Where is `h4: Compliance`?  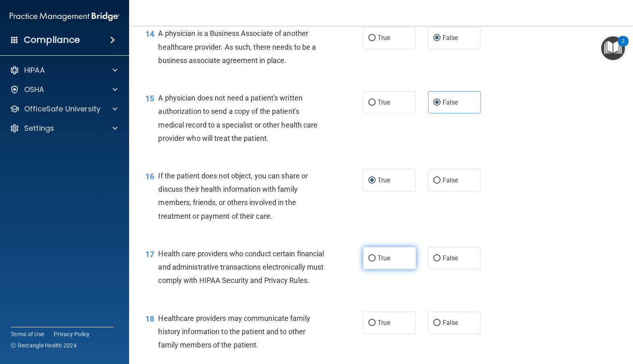 h4: Compliance is located at coordinates (51, 40).